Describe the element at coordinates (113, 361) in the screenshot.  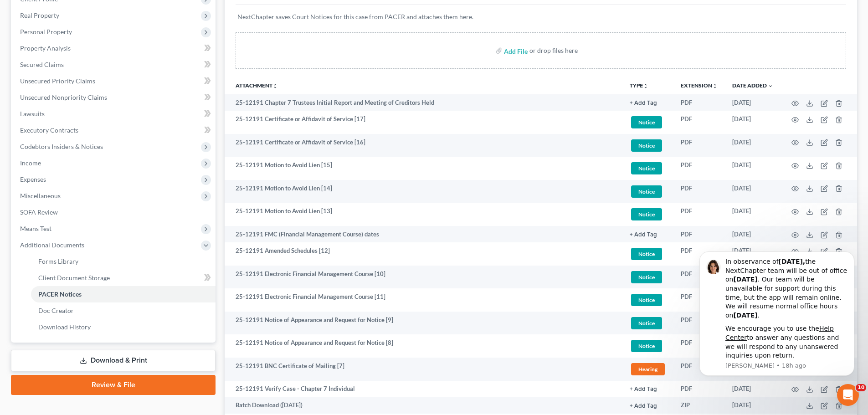
I see `a: Download & Print` at that location.